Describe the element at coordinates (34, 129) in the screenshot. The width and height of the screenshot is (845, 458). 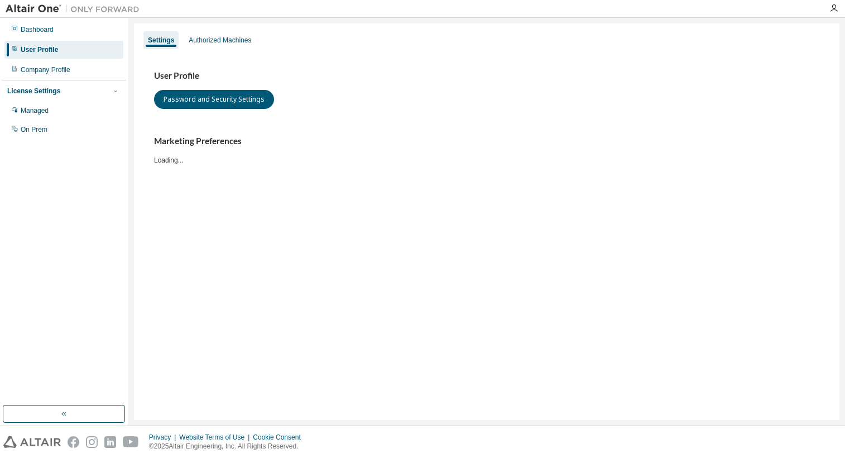
I see `div: On Prem` at that location.